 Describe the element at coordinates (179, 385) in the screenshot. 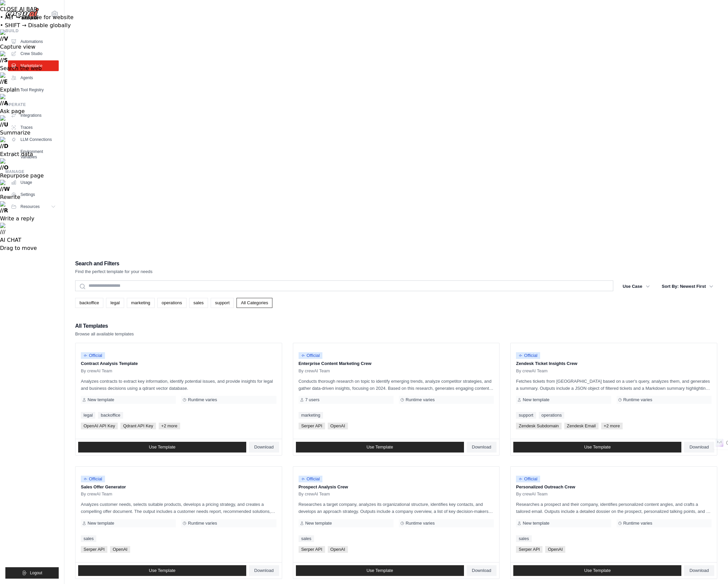

I see `p: Analyzes contracts to extract key information, identify potential issues, and provide insights fo...` at that location.